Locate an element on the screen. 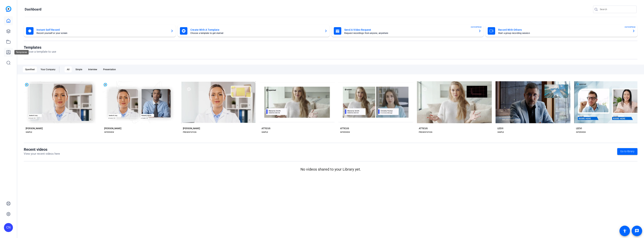 This screenshot has height=238, width=644. mat-icon: accessibility is located at coordinates (624, 231).